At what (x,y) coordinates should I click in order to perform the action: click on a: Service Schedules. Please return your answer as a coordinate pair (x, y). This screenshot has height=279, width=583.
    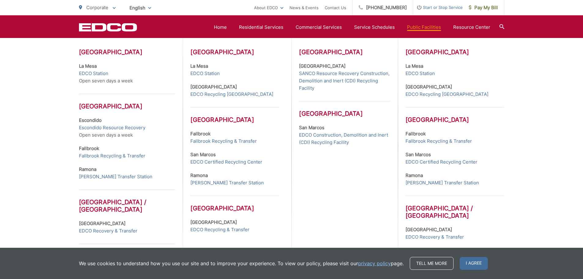
    Looking at the image, I should click on (374, 27).